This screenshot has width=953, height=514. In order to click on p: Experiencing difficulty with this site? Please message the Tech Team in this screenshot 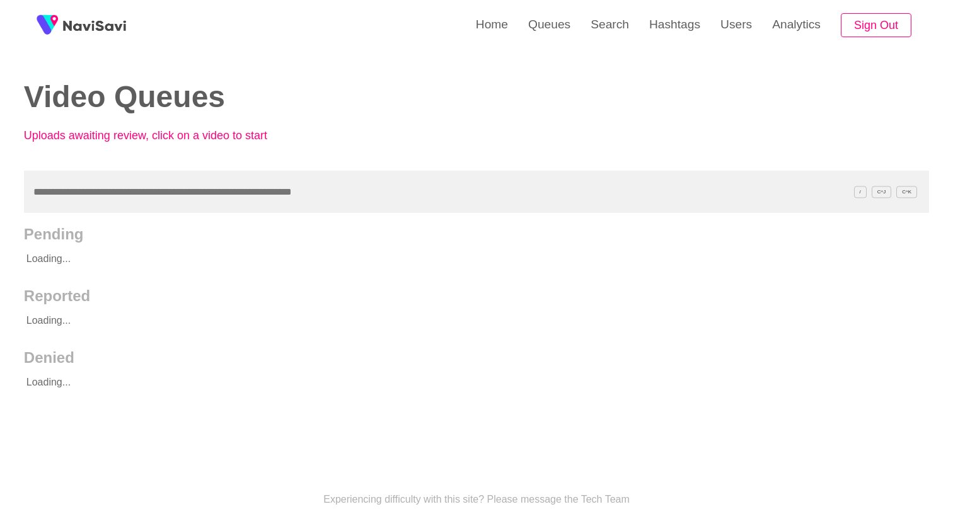, I will do `click(476, 500)`.